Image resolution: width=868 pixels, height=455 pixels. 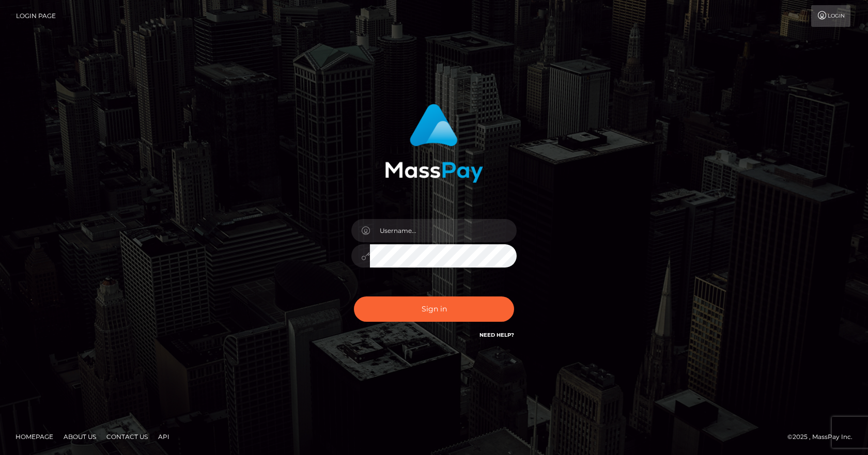 What do you see at coordinates (36, 16) in the screenshot?
I see `a: Login Page` at bounding box center [36, 16].